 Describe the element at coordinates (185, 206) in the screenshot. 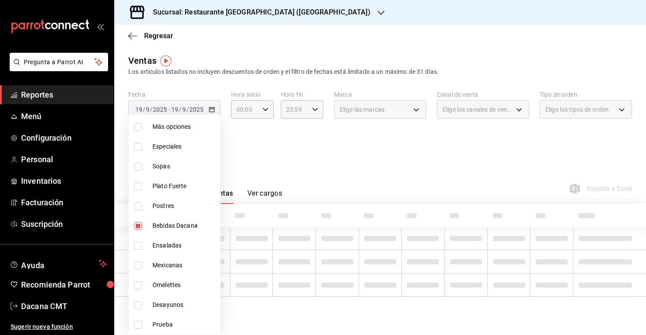

I see `span: Postres` at that location.